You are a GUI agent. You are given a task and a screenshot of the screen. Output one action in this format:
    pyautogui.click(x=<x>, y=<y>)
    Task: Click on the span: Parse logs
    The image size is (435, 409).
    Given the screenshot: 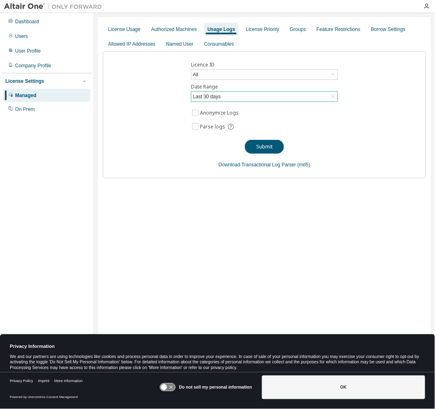 What is the action you would take?
    pyautogui.click(x=213, y=127)
    